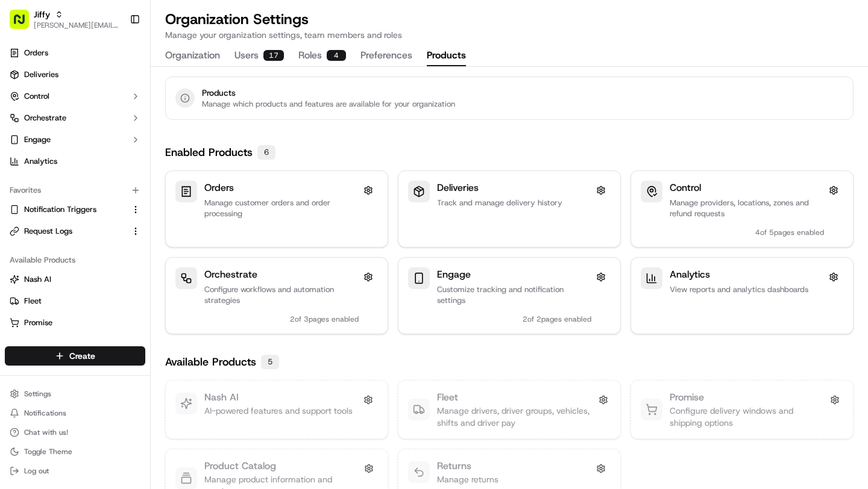 The width and height of the screenshot is (868, 489). Describe the element at coordinates (274, 55) in the screenshot. I see `div: 17` at that location.